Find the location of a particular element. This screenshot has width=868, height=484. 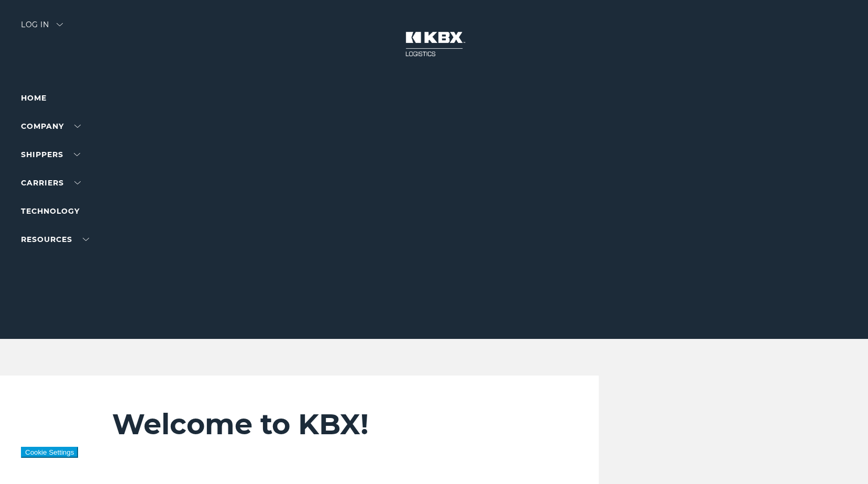

h2: Welcome to KBX! is located at coordinates (307, 424).